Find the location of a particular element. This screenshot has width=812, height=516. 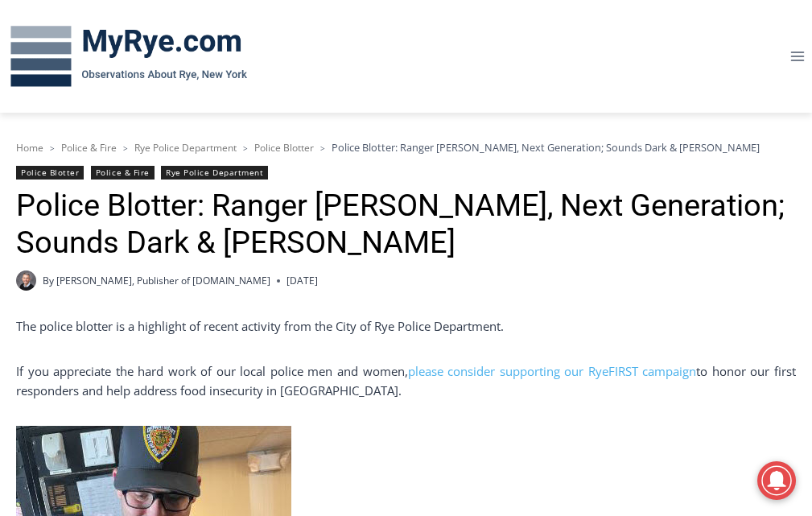

a: Author image is located at coordinates (26, 280).